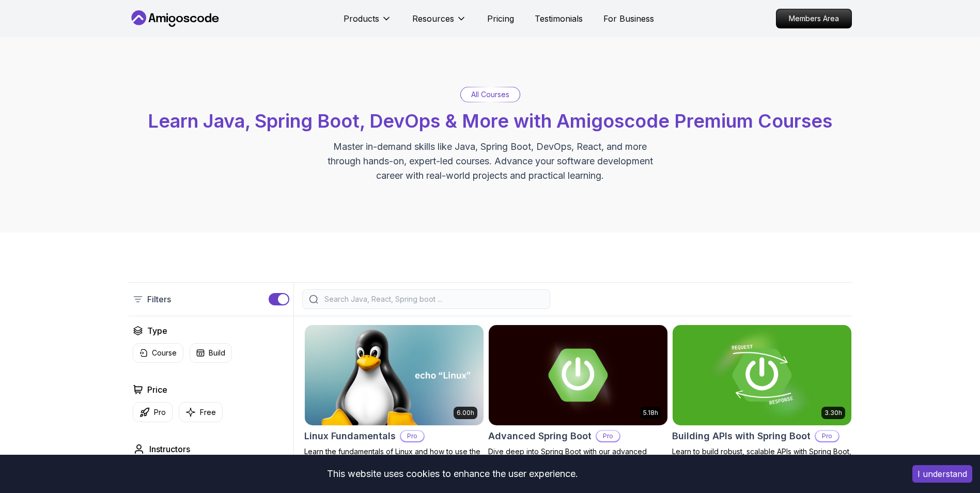 The height and width of the screenshot is (493, 980). I want to click on p: Dive deep into Spring Boot with our advanced course, designed to take your skills from intermedia..., so click(578, 462).